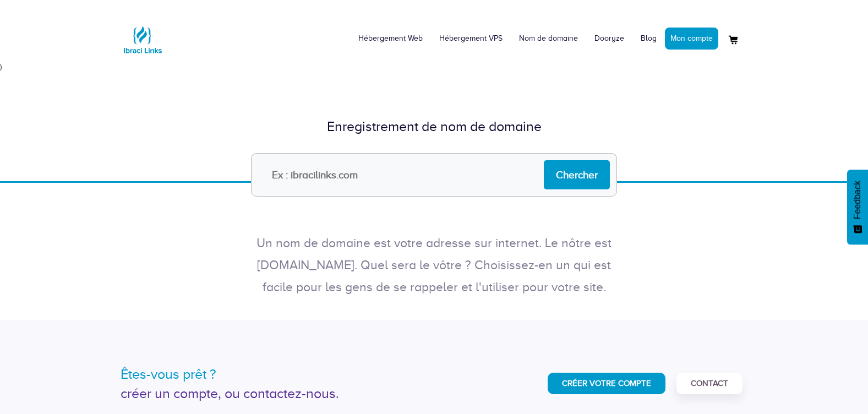 The image size is (868, 414). Describe the element at coordinates (858, 200) in the screenshot. I see `span: Feedback` at that location.